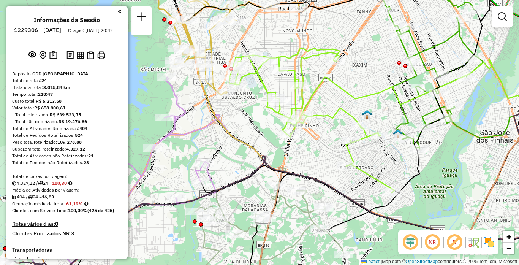 This screenshot has width=519, height=265. What do you see at coordinates (38, 203) in the screenshot?
I see `span: Ocupação média da frota:` at bounding box center [38, 203].